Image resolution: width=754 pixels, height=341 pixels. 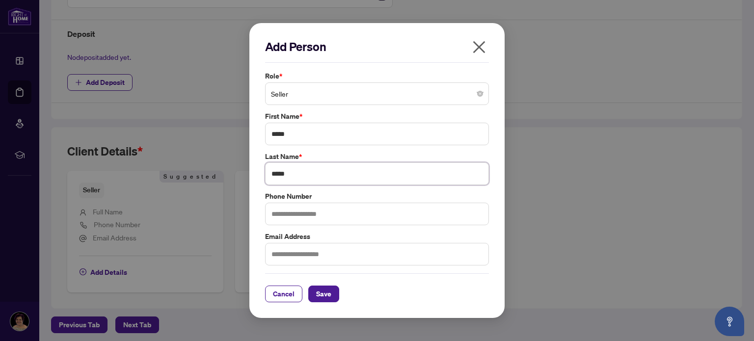 What do you see at coordinates (480, 94) in the screenshot?
I see `span: close-circle` at bounding box center [480, 94].